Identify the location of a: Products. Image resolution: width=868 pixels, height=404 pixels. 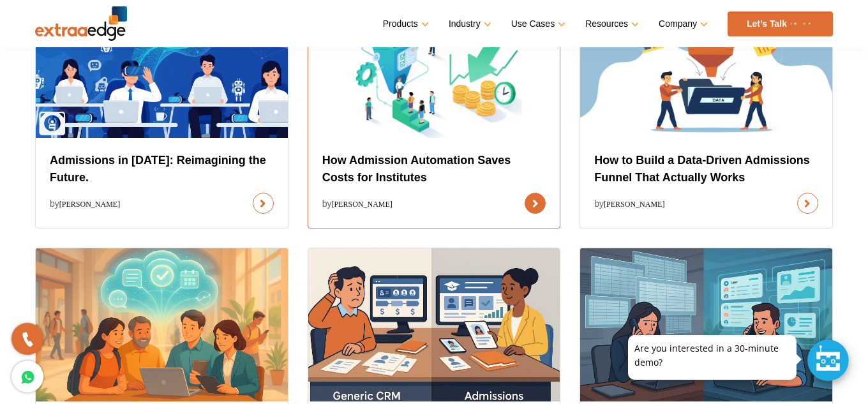
(405, 23).